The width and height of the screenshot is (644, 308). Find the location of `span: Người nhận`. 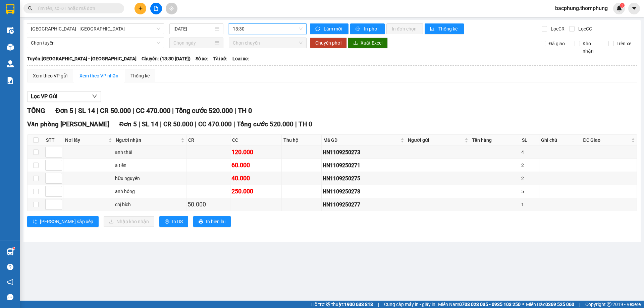

span: Người nhận is located at coordinates (147, 140).